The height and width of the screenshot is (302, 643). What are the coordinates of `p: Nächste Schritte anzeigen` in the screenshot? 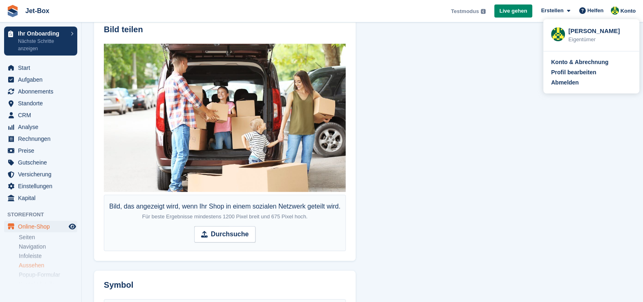 It's located at (42, 45).